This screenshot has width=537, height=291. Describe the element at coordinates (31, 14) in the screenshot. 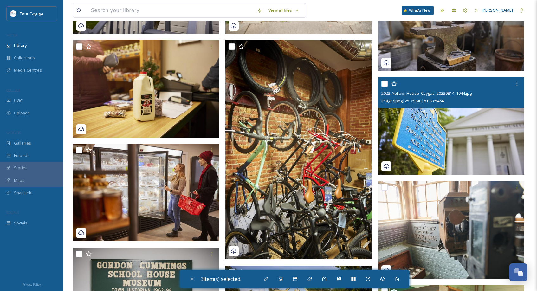

I see `span: Tour Cayuga` at that location.